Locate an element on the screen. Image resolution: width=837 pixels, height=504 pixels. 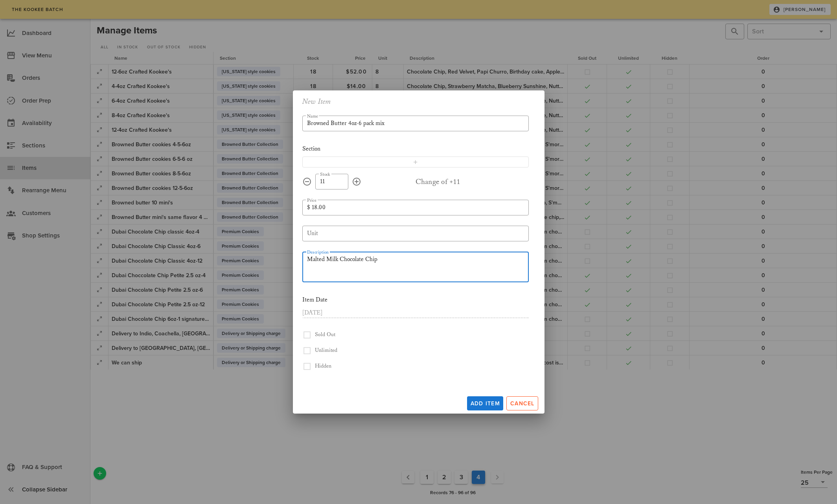
button: Add Item is located at coordinates (485, 404).